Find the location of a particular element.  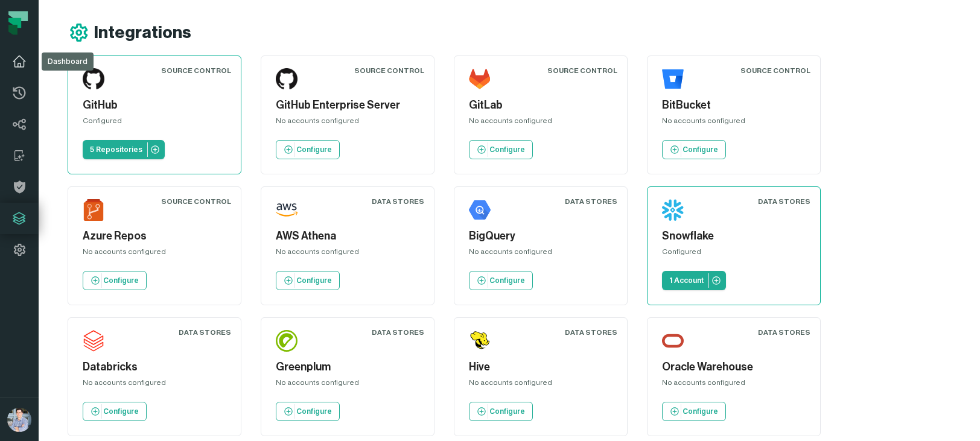

img: GitLab is located at coordinates (479, 79).